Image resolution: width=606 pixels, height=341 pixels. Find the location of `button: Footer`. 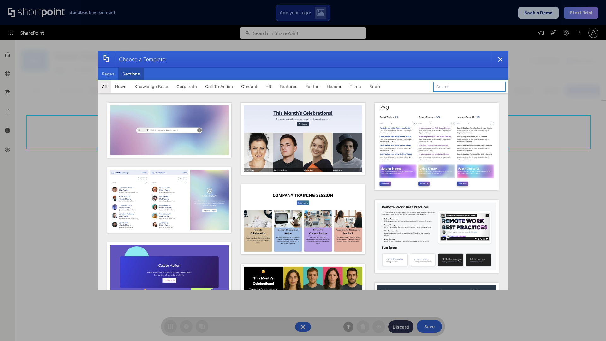

button: Footer is located at coordinates (312, 86).